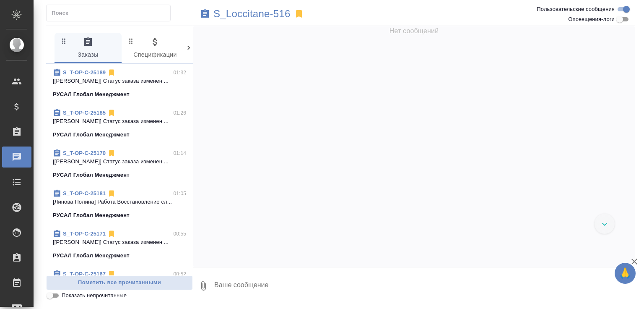 The width and height of the screenshot is (644, 309). Describe the element at coordinates (180, 73) in the screenshot. I see `p: 01:32` at that location.